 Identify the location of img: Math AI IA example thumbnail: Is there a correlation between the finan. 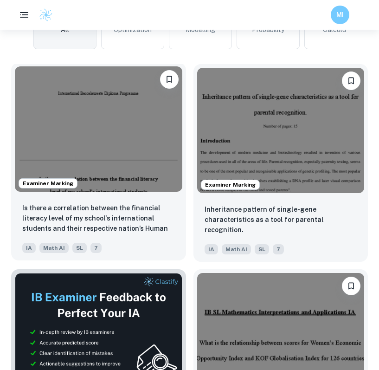
(98, 129).